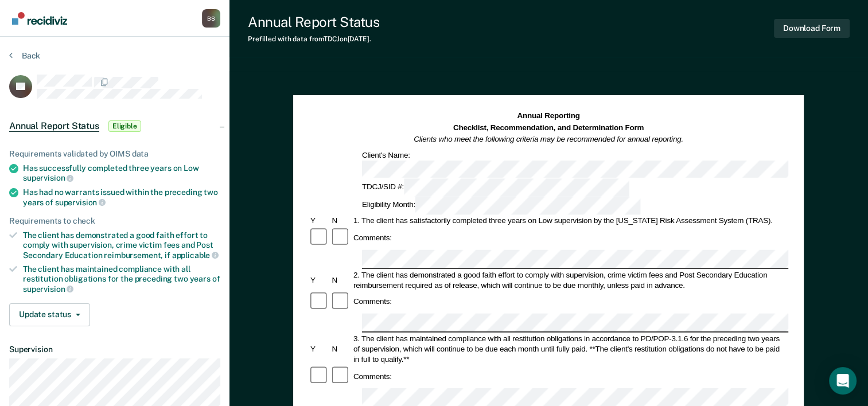 The image size is (868, 406). What do you see at coordinates (114, 350) in the screenshot?
I see `dt: Supervision` at bounding box center [114, 350].